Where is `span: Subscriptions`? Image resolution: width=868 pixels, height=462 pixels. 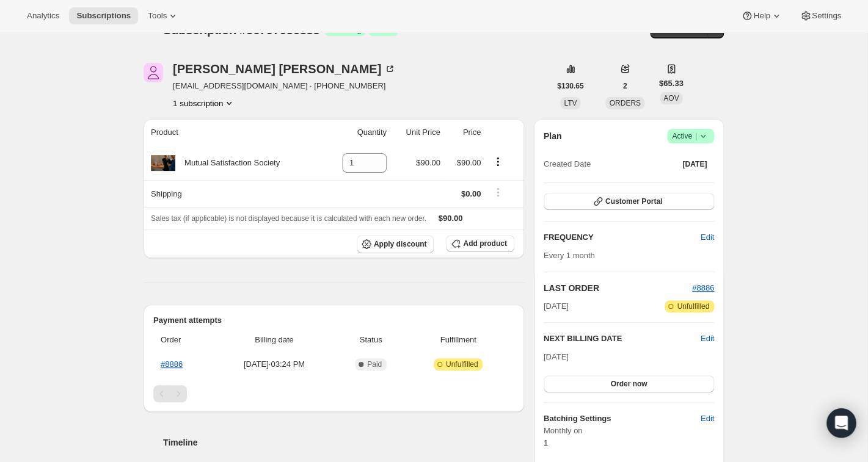
span: Subscriptions is located at coordinates (103, 16).